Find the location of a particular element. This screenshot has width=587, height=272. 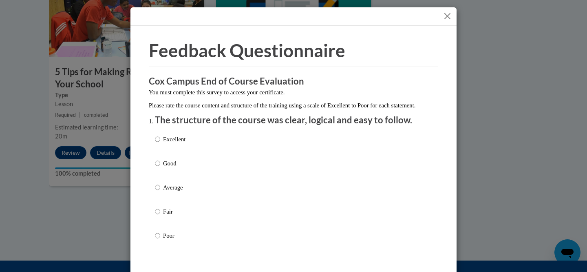

span: Feedback Questionnaire is located at coordinates (247, 50).